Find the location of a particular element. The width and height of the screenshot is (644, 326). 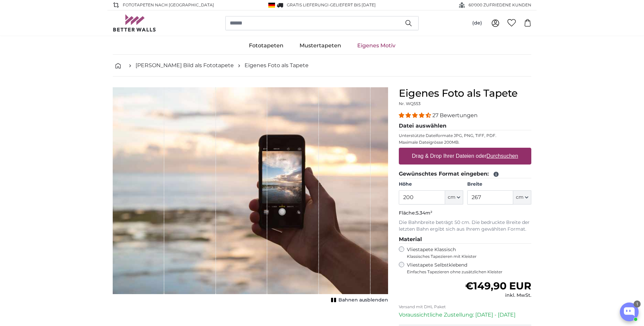

span: Nr. WQ553 is located at coordinates (410, 104).